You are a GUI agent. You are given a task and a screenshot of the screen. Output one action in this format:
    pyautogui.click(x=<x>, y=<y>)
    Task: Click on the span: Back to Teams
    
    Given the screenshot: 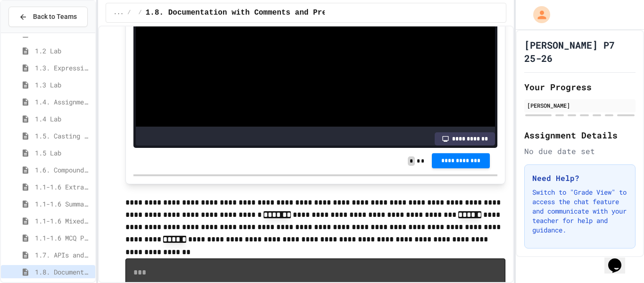 What is the action you would take?
    pyautogui.click(x=55, y=17)
    